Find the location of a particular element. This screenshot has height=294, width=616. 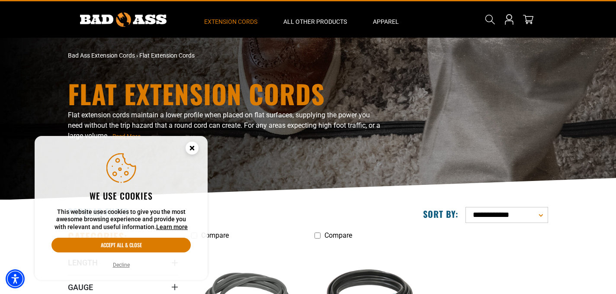

p: This website uses cookies to give you the most awesome browsing experience and provide you with r... is located at coordinates (121, 219).